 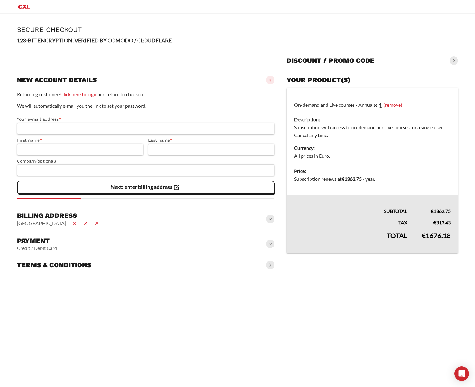 What do you see at coordinates (335, 178) in the screenshot?
I see `span: Subscription renews at .` at bounding box center [335, 178].